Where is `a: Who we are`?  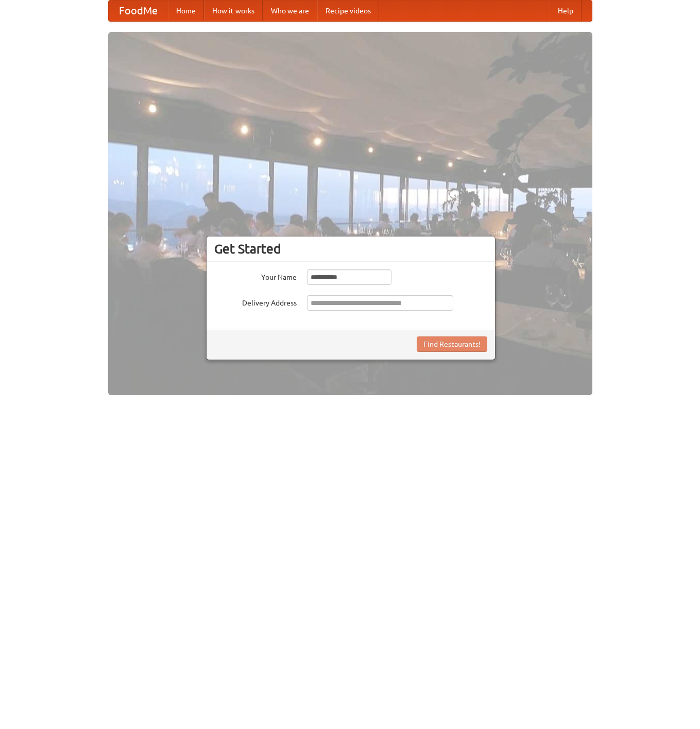 a: Who we are is located at coordinates (290, 11).